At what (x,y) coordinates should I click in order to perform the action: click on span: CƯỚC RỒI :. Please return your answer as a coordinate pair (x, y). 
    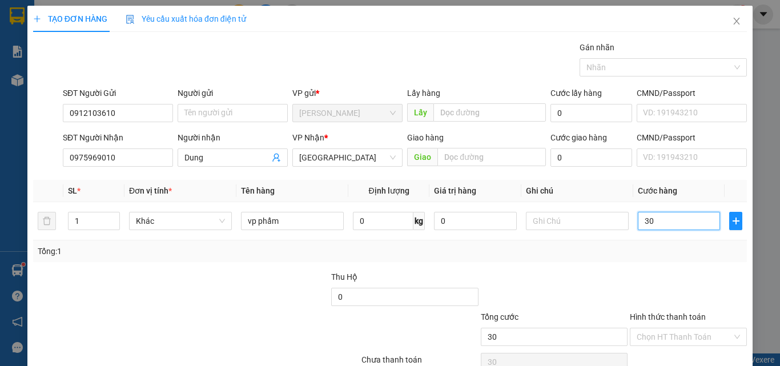
    Looking at the image, I should click on (35, 79).